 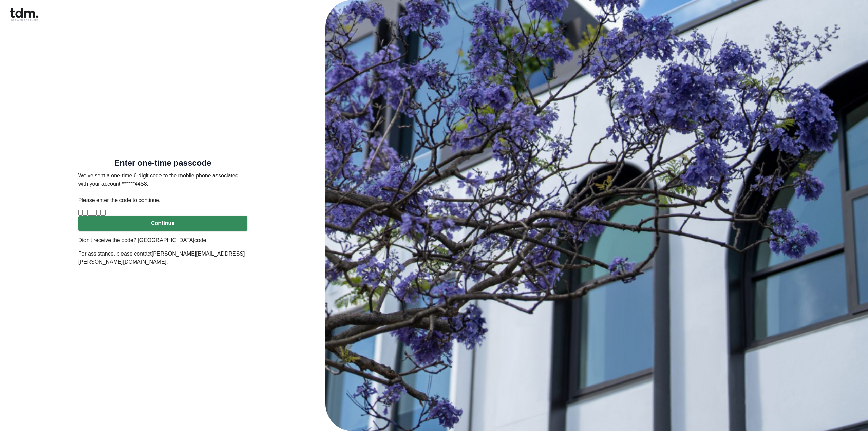 What do you see at coordinates (201, 240) in the screenshot?
I see `a: code` at bounding box center [201, 240].